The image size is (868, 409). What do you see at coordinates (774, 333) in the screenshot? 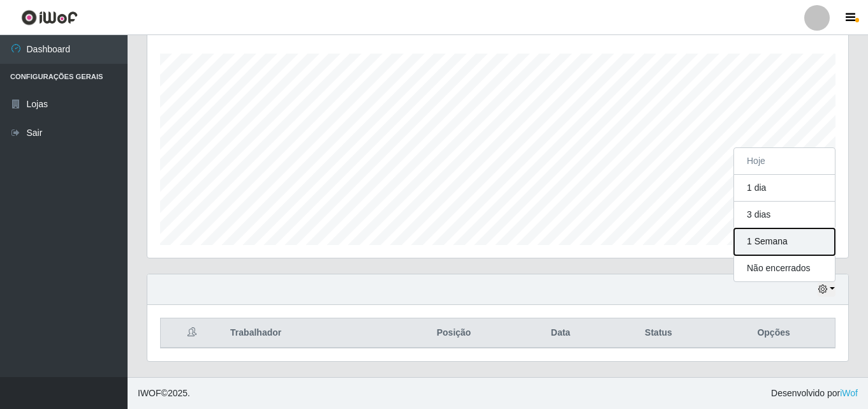
I see `th: Opções` at bounding box center [774, 333].